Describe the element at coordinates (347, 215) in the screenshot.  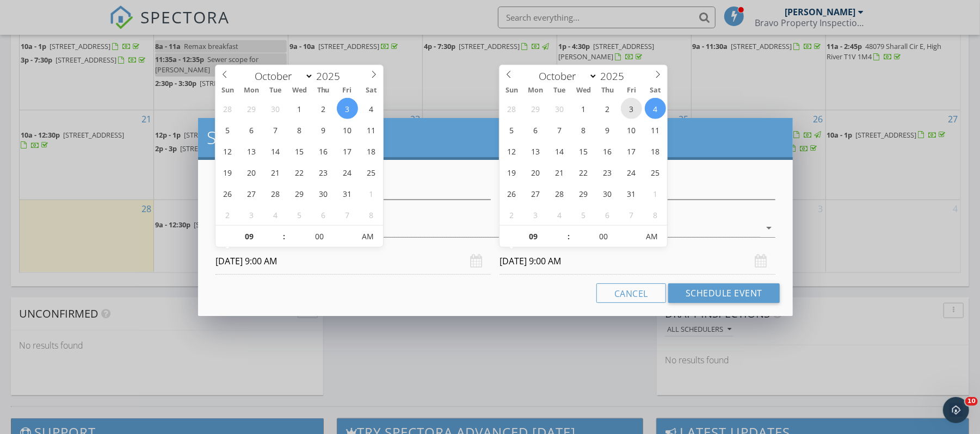
I see `span: November 7, 2025` at that location.